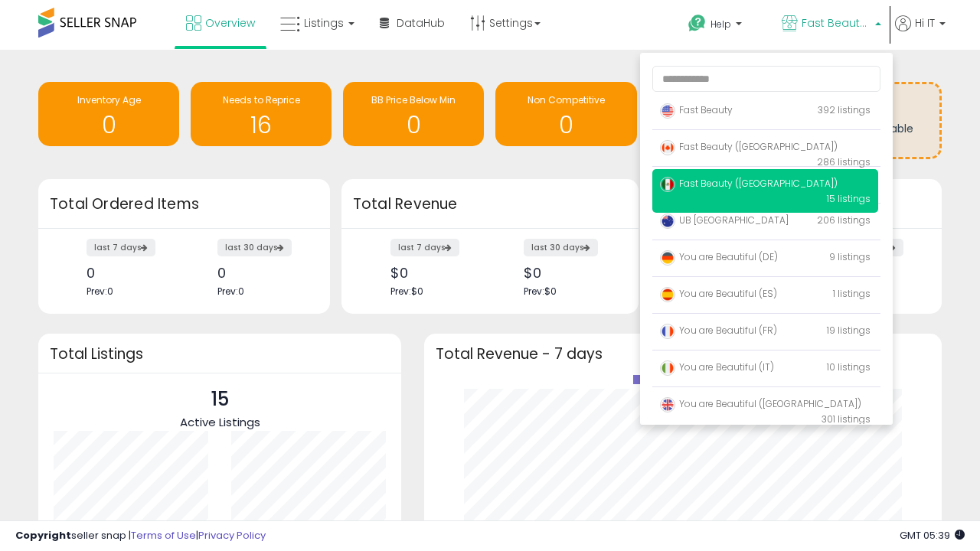 This screenshot has width=980, height=551. I want to click on img: usa.png, so click(668, 111).